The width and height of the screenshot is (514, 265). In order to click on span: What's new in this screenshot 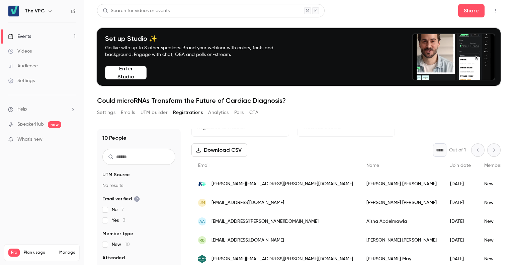, I will do `click(30, 139)`.